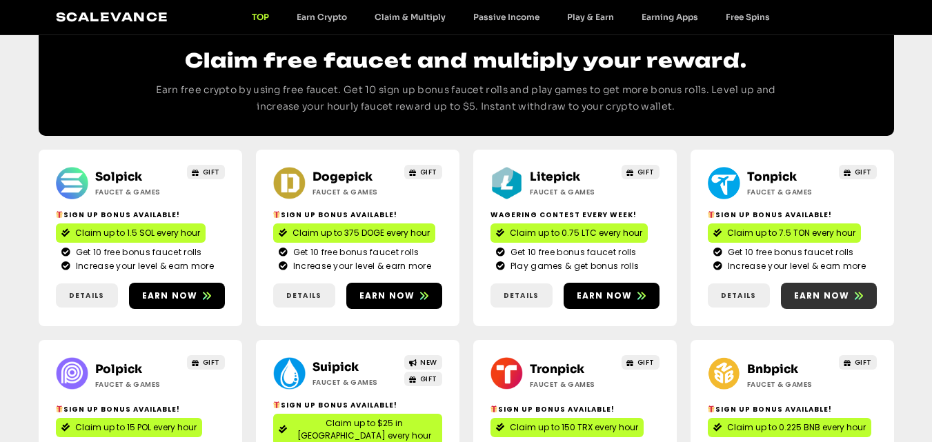 Image resolution: width=932 pixels, height=442 pixels. I want to click on span: Claim up to 7.5 TON every hour, so click(791, 233).